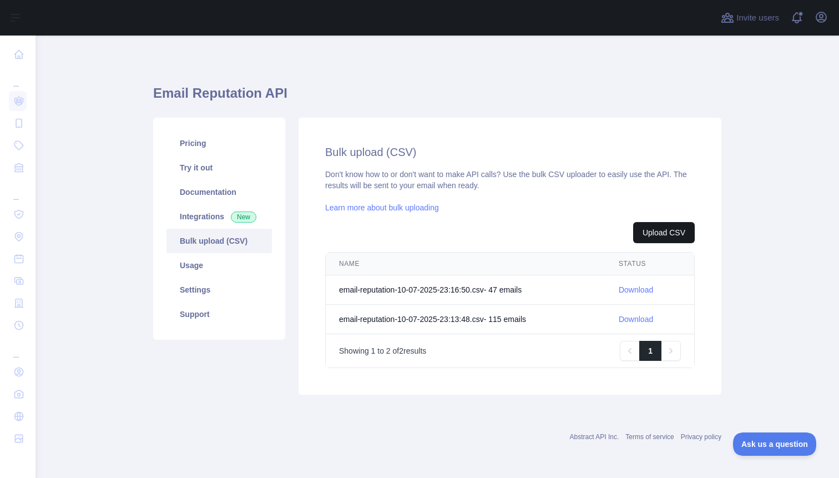 Image resolution: width=839 pixels, height=478 pixels. What do you see at coordinates (649, 437) in the screenshot?
I see `a: Terms of service` at bounding box center [649, 437].